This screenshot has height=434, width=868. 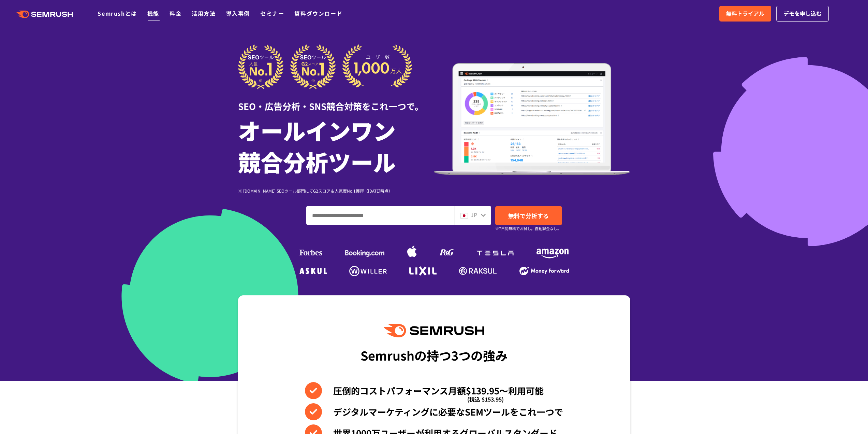 What do you see at coordinates (803, 14) in the screenshot?
I see `a: デモを申し込む` at bounding box center [803, 14].